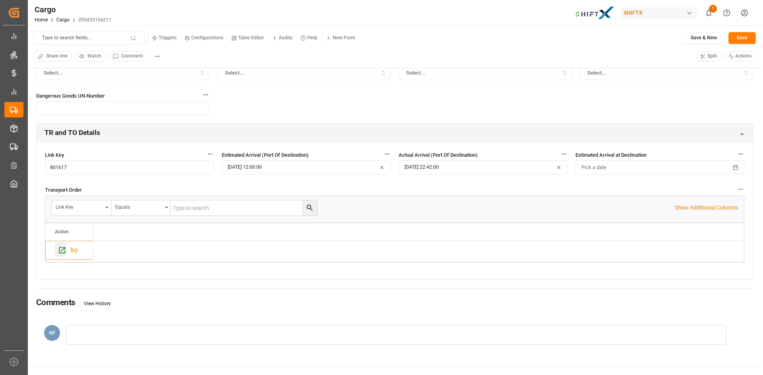 The height and width of the screenshot is (375, 763). What do you see at coordinates (70, 96) in the screenshot?
I see `span: Dangerous Goods UN-Number` at bounding box center [70, 96].